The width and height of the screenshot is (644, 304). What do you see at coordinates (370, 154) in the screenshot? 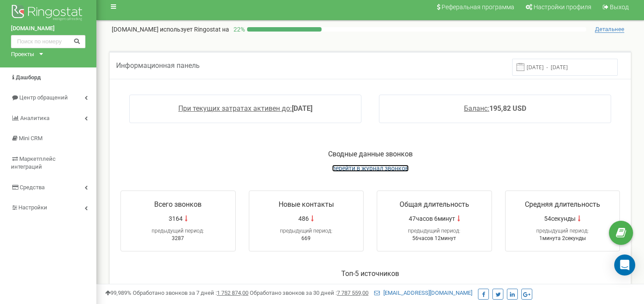
I see `span: Сводные данные звонков` at bounding box center [370, 154].